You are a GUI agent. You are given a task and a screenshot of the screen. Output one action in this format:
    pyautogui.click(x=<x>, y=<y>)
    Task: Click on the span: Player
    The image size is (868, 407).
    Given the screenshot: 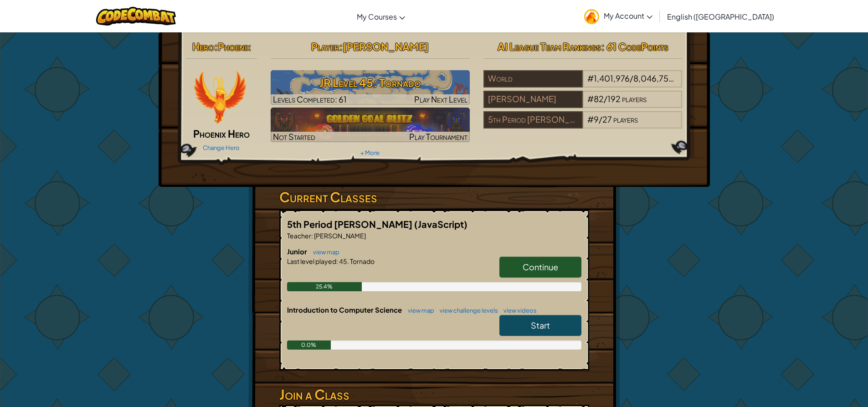 What is the action you would take?
    pyautogui.click(x=325, y=47)
    